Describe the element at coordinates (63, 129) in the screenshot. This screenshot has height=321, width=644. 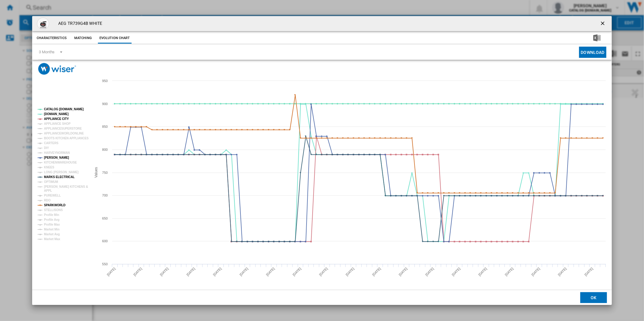
I see `tspan: APPLIANCESUPERSTORE` at that location.